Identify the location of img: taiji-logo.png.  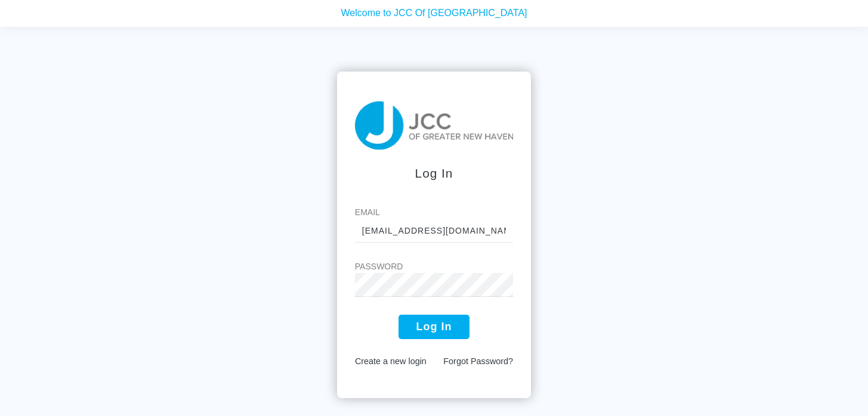
(434, 126).